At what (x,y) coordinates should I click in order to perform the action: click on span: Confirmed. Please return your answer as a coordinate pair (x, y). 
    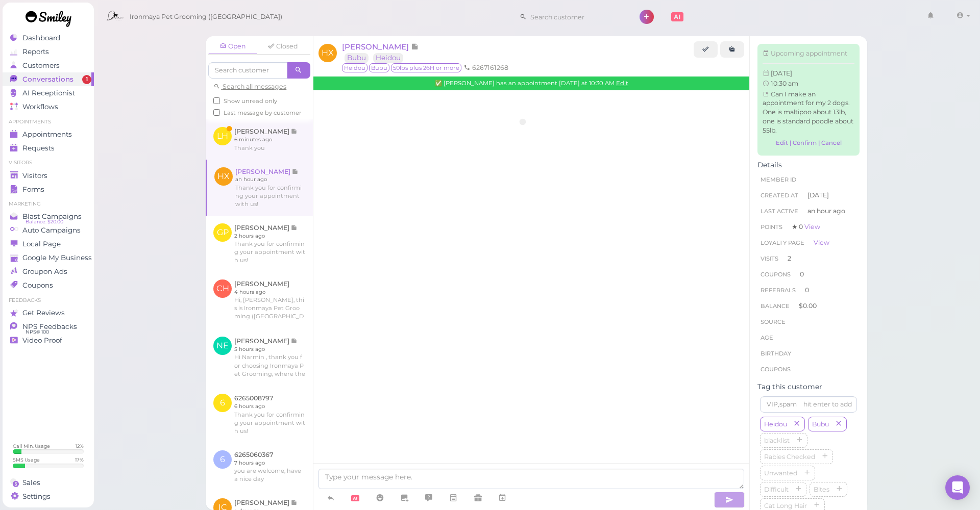
    Looking at the image, I should click on (438, 83).